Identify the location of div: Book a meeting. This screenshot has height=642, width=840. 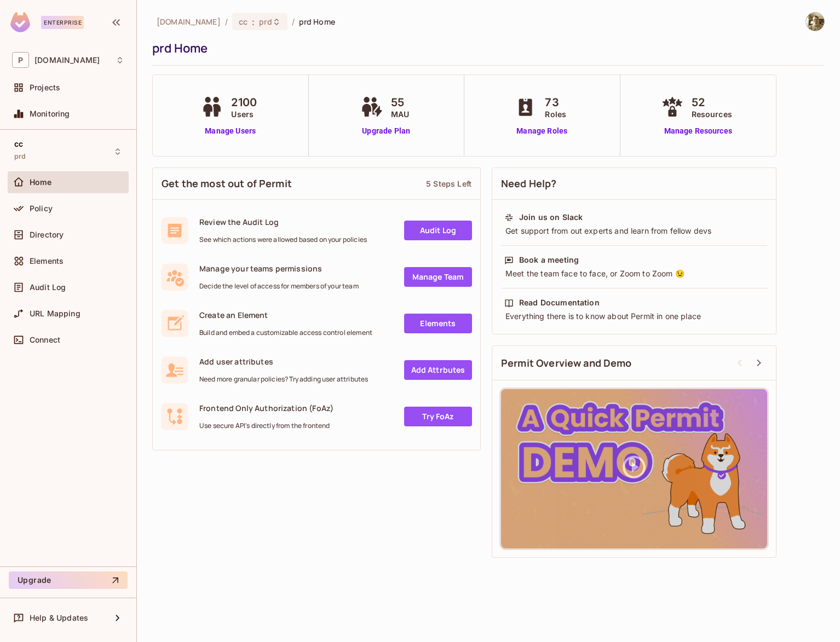
(549, 260).